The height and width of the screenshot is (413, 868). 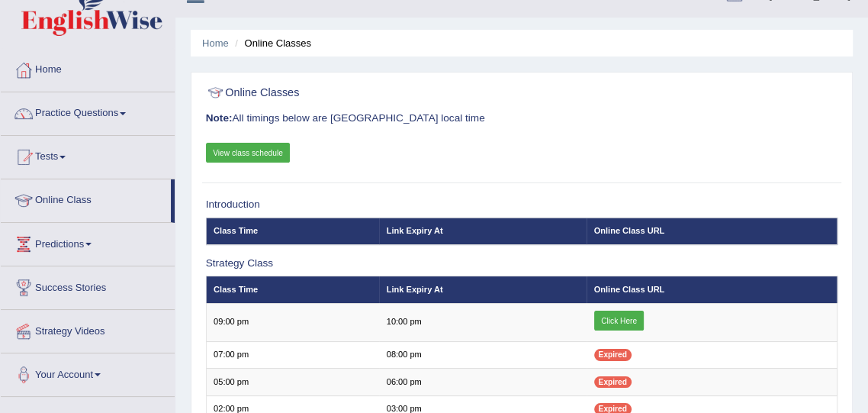 I want to click on a: Strategy Videos, so click(x=88, y=329).